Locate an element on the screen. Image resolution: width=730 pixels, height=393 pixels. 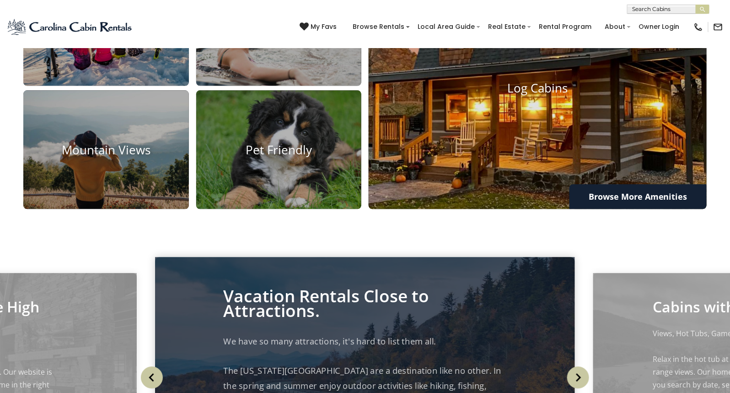
a: About is located at coordinates (615, 27).